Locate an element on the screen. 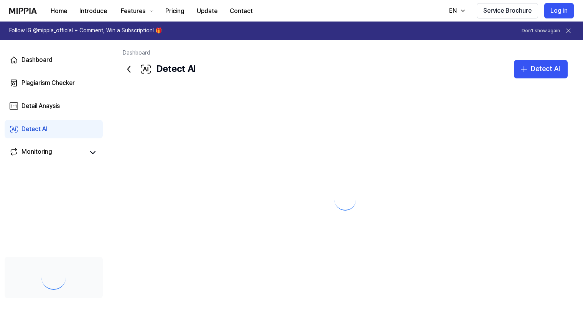  button: Detect AI is located at coordinates (541, 69).